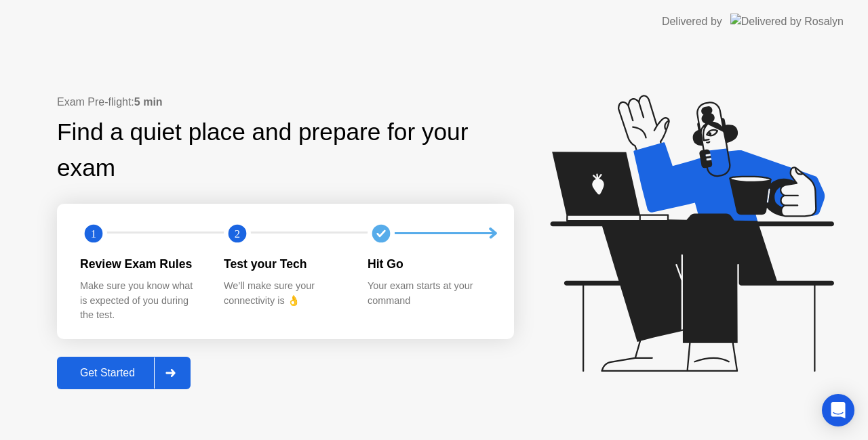  Describe the element at coordinates (285, 102) in the screenshot. I see `div: Exam Pre-flight:` at that location.